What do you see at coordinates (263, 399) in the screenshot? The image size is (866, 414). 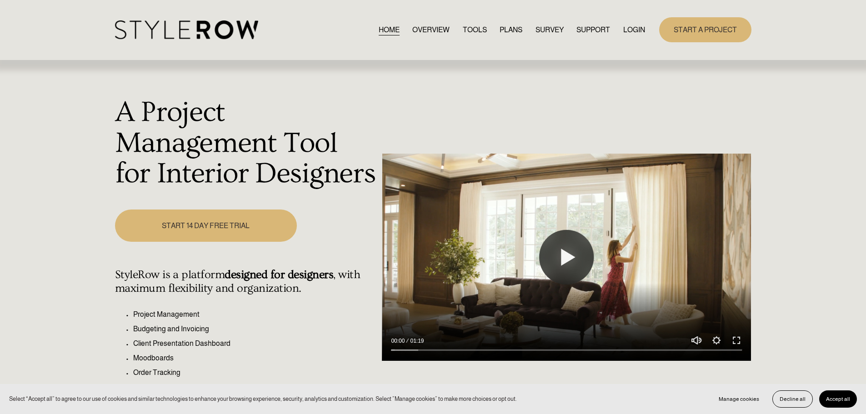 I see `p: Select “Accept all” to agree to our use of cookies and similar technologies to enhance your brows...` at bounding box center [263, 399].